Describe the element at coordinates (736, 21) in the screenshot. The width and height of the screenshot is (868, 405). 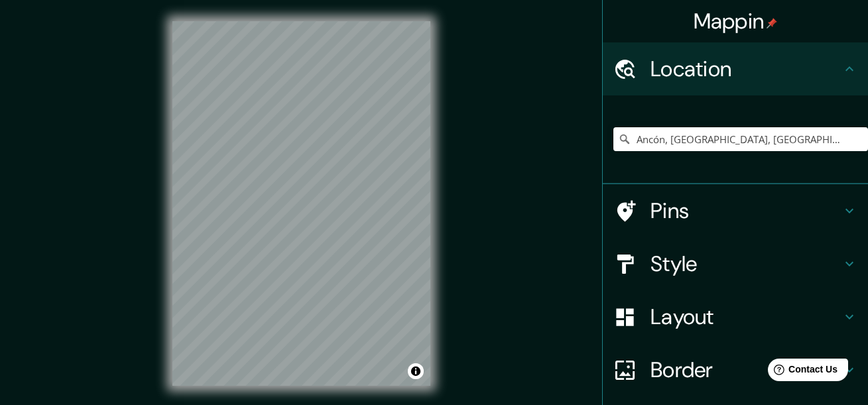
I see `h4: Mappin` at that location.